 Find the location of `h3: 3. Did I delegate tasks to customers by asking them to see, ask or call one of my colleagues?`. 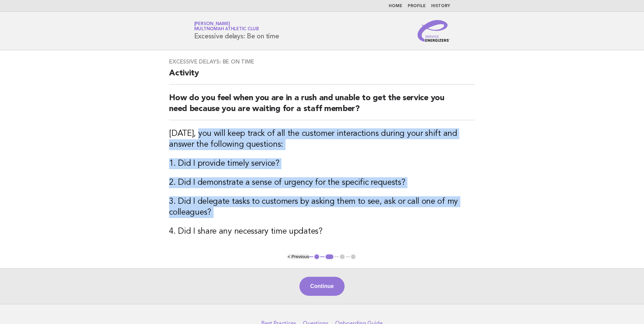

h3: 3. Did I delegate tasks to customers by asking them to see, ask or call one of my colleagues? is located at coordinates (322, 207).